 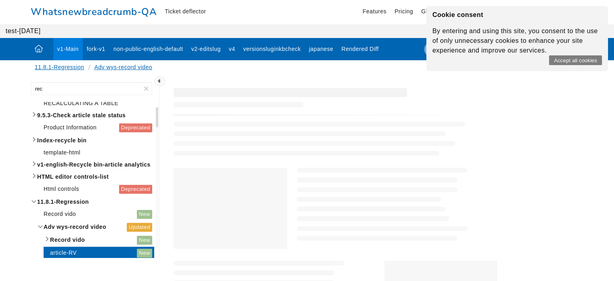 What do you see at coordinates (206, 49) in the screenshot?
I see `span: v2-editslug` at bounding box center [206, 49].